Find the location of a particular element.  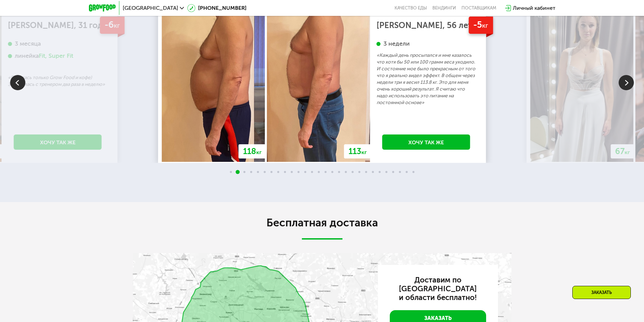

div: 3 месяца is located at coordinates (58, 44).